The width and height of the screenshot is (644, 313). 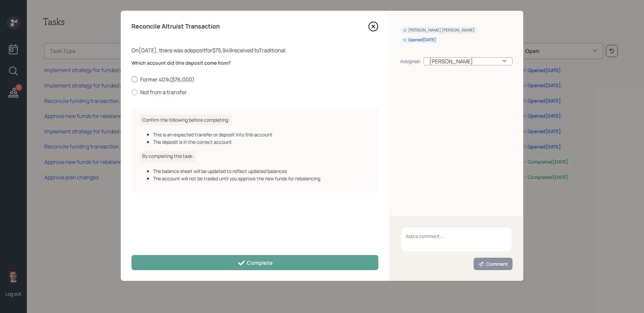 What do you see at coordinates (255, 92) in the screenshot?
I see `label: Not from a transfer` at bounding box center [255, 92].